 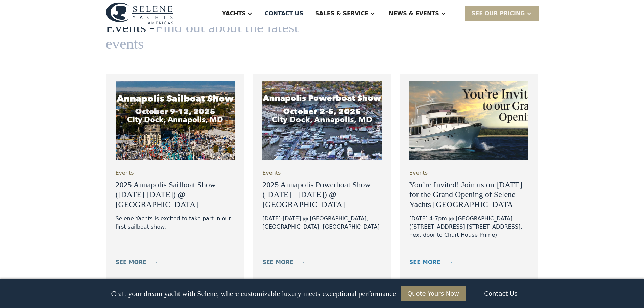 I want to click on p: Craft your dream yacht with Selene, where customizable luxury meets exceptional performance, so click(x=253, y=294).